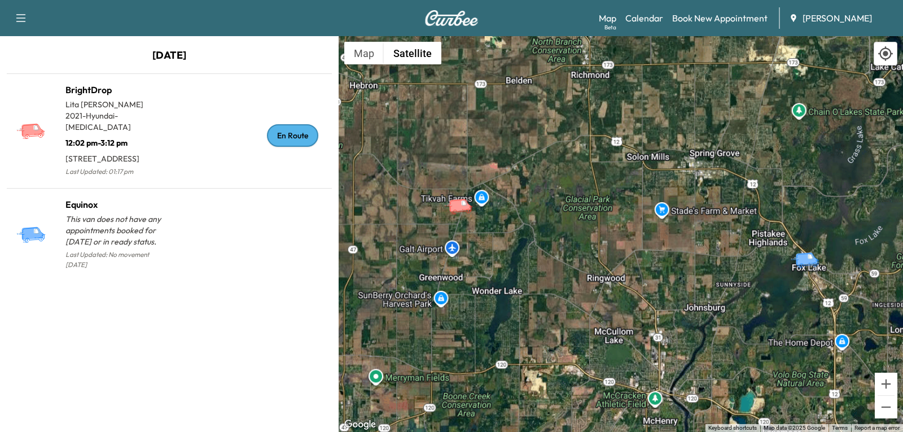 Image resolution: width=903 pixels, height=432 pixels. I want to click on button: Zoom in, so click(886, 384).